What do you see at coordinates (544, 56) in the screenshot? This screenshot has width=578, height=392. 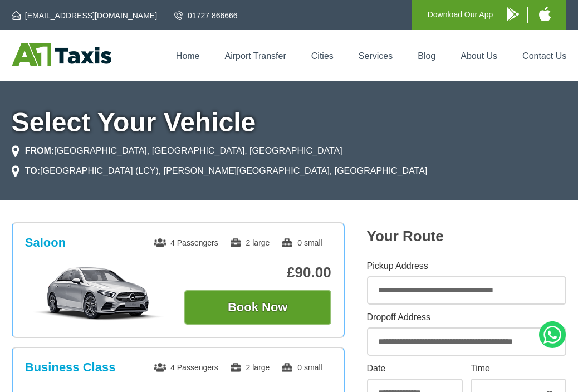 I see `a: Contact Us` at bounding box center [544, 56].